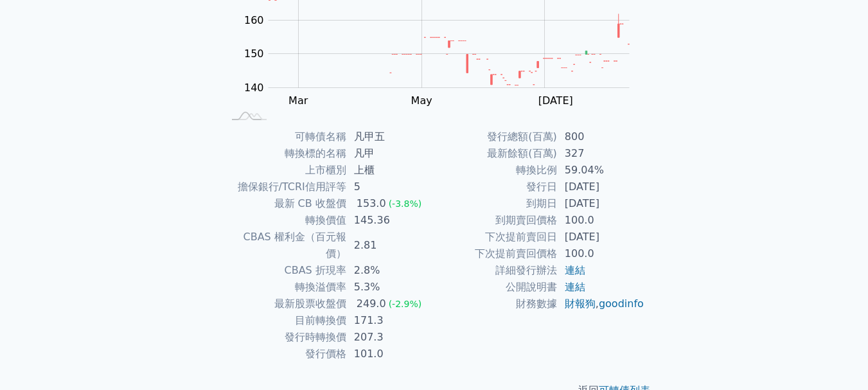 The image size is (868, 390). I want to click on td: 發行價格, so click(285, 354).